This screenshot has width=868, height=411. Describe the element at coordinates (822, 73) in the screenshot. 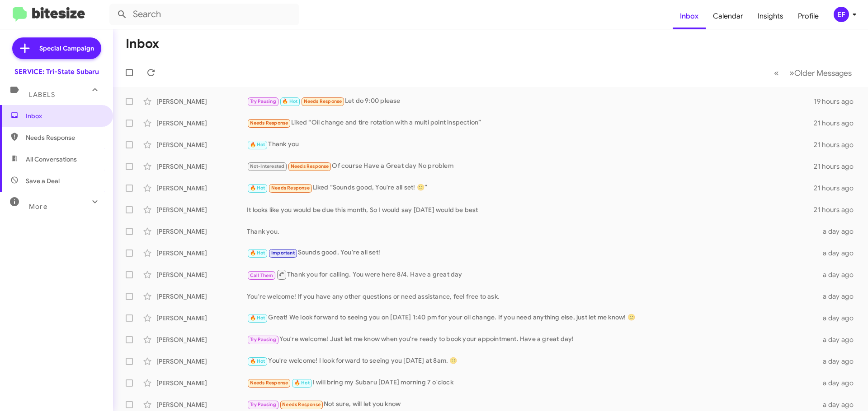

I see `span: Older Messages` at that location.